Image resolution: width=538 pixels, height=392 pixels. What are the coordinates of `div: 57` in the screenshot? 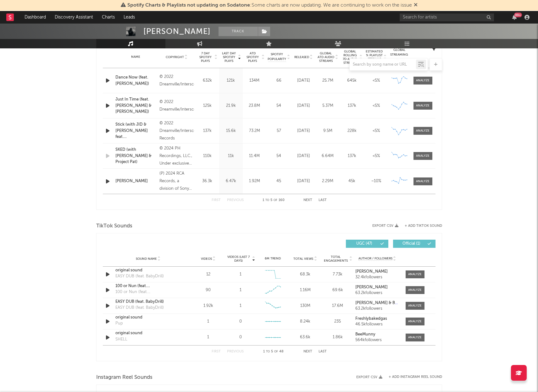 It's located at (279, 131).